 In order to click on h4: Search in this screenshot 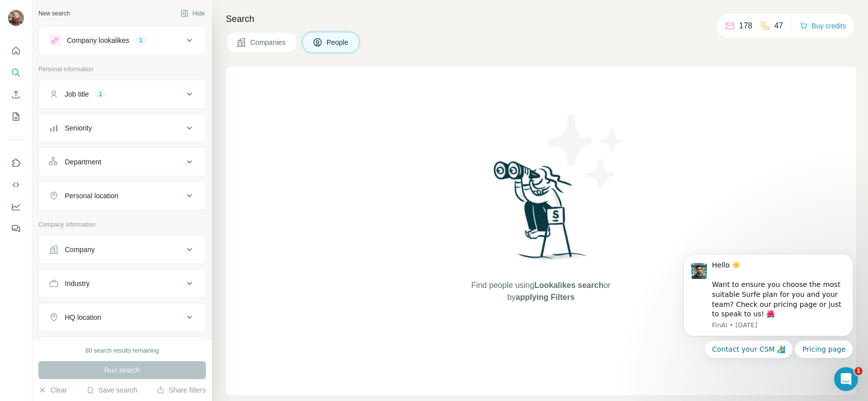, I will do `click(541, 19)`.